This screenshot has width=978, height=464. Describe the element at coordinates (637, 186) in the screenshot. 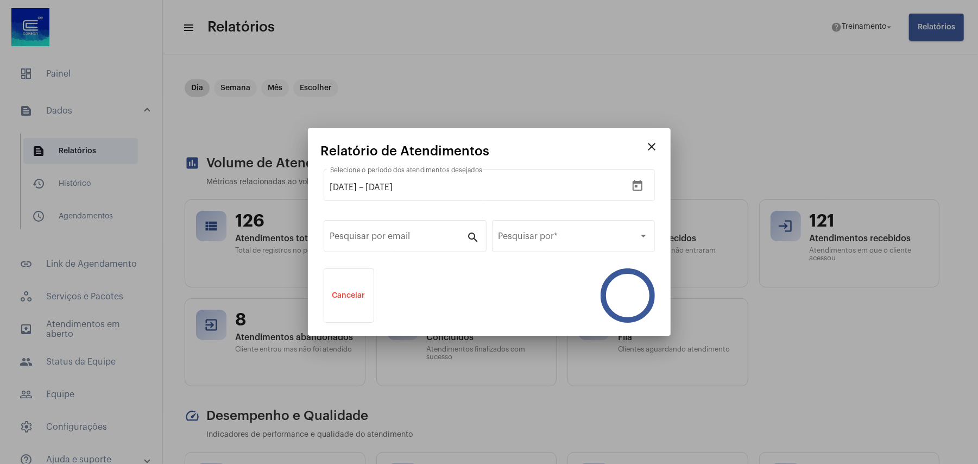

I see `button: Open calendar` at that location.